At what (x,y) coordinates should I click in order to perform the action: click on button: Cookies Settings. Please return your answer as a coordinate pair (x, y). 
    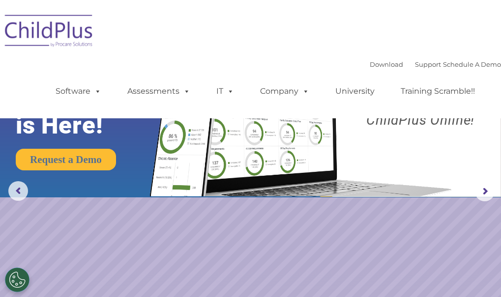
    Looking at the image, I should click on (17, 280).